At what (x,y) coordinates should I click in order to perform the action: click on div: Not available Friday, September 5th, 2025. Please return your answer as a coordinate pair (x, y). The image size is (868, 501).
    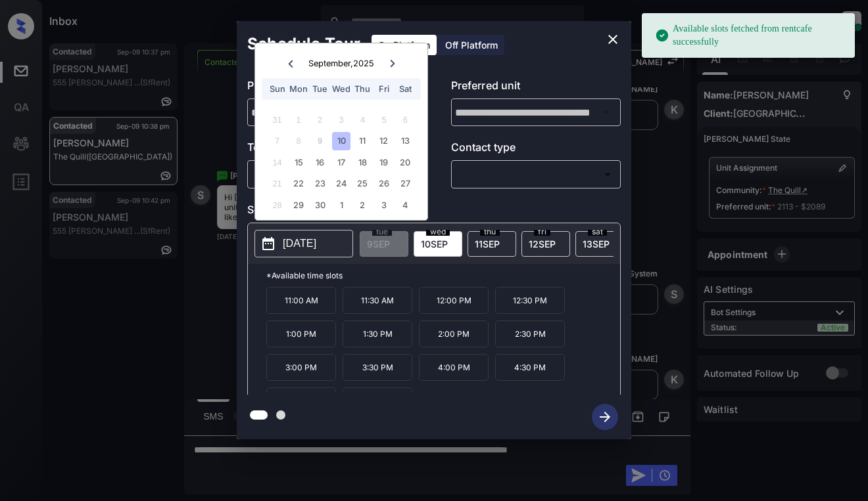
    Looking at the image, I should click on (384, 119).